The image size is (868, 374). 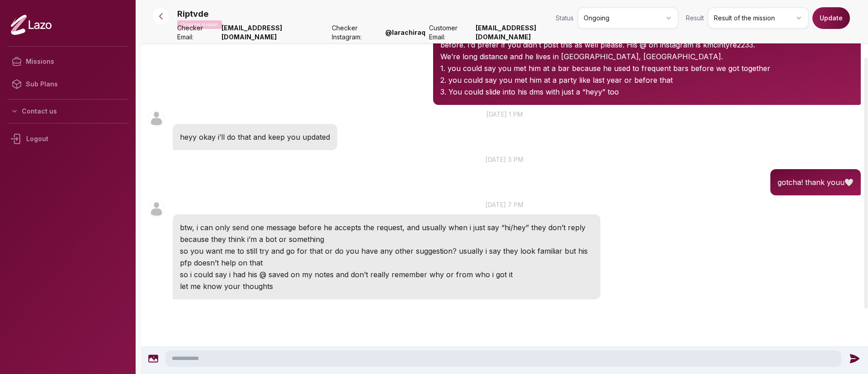 What do you see at coordinates (695, 18) in the screenshot?
I see `span: Result` at bounding box center [695, 18].